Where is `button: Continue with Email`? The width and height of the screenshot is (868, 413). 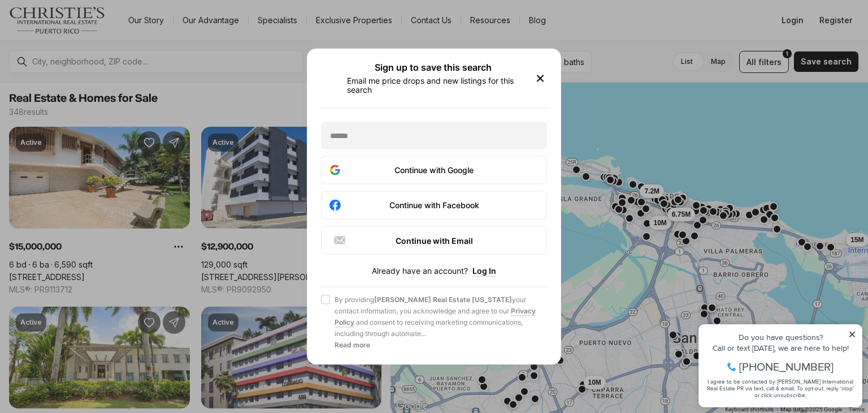
button: Continue with Email is located at coordinates (434, 241).